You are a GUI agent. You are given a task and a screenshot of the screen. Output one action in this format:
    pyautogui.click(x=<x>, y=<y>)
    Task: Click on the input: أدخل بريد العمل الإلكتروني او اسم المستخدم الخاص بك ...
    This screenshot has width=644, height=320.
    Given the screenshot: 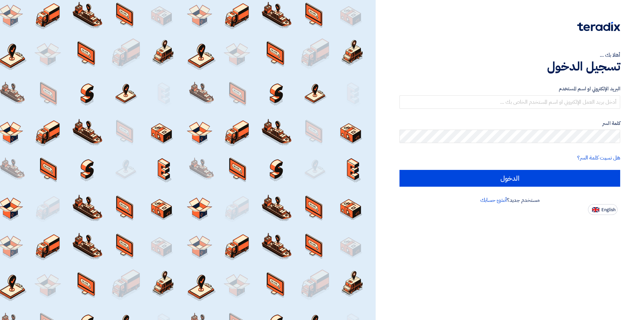 What is the action you would take?
    pyautogui.click(x=510, y=102)
    